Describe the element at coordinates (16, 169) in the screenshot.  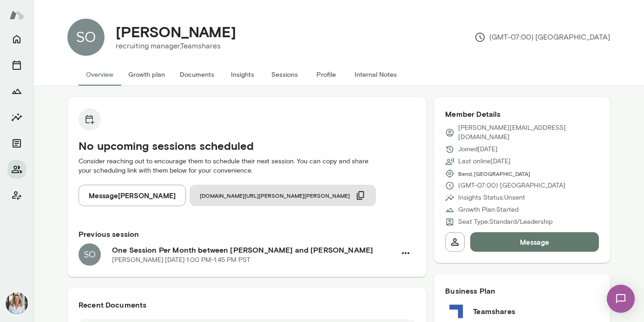
I see `button: Members` at that location.